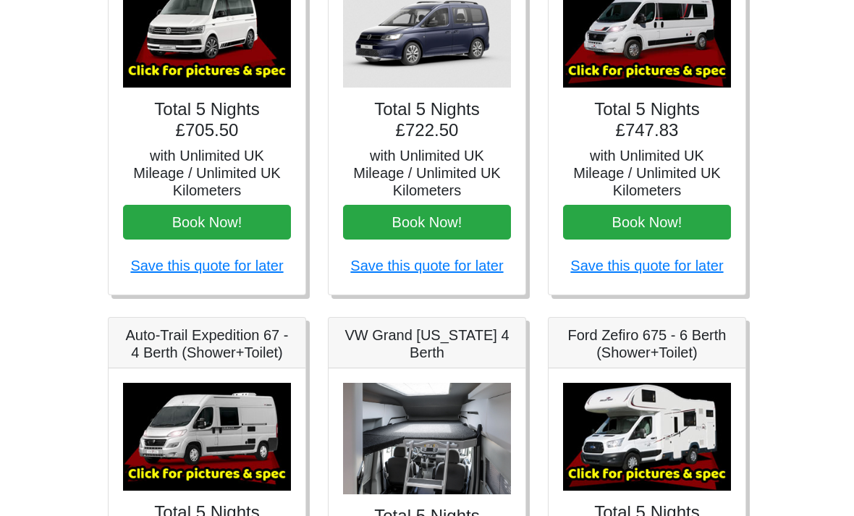 Image resolution: width=854 pixels, height=516 pixels. Describe the element at coordinates (427, 439) in the screenshot. I see `img: VW Grand California 4 Berth` at that location.